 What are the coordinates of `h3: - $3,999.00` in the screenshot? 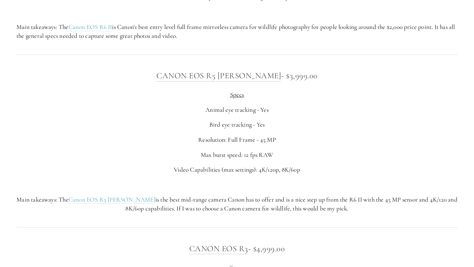 It's located at (237, 76).